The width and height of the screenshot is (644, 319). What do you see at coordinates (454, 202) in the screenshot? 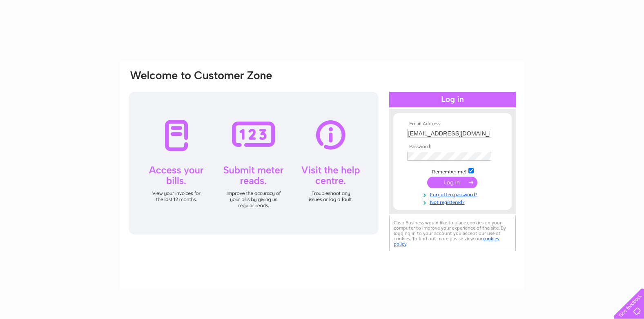
I see `a: Not registered?` at bounding box center [454, 202].